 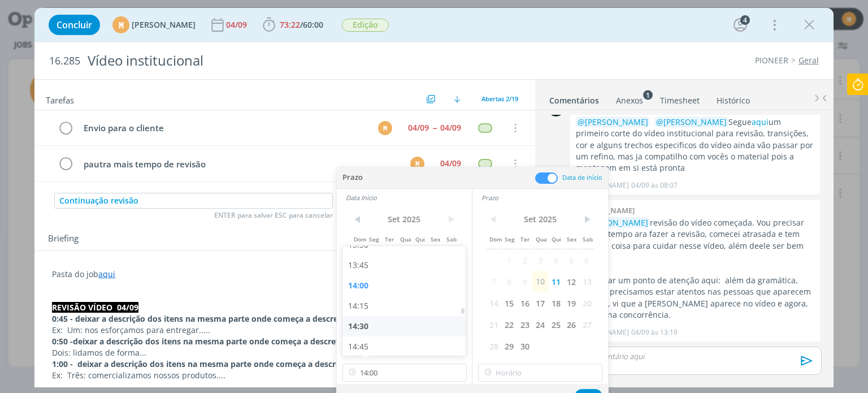 What do you see at coordinates (63, 239) in the screenshot?
I see `span: Briefing` at bounding box center [63, 239].